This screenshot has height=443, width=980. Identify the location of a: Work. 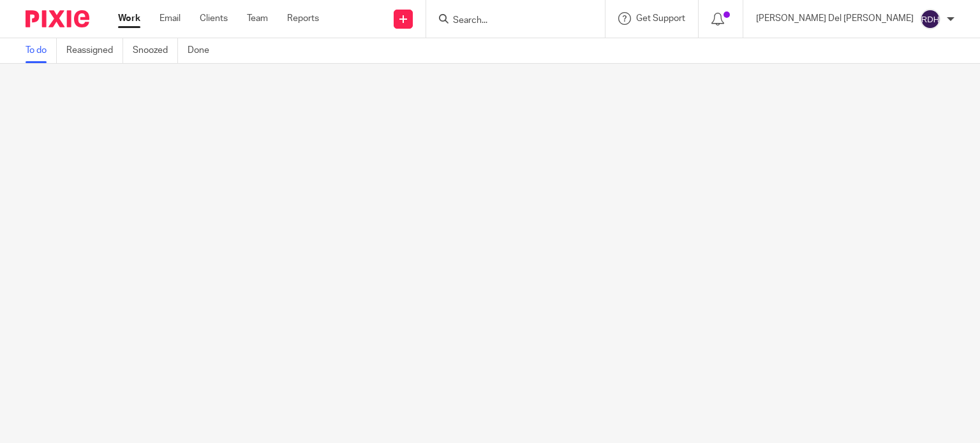
(129, 19).